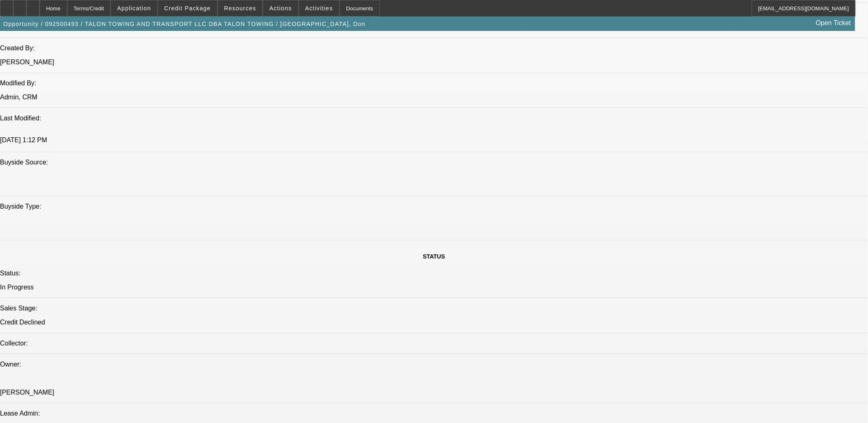 The width and height of the screenshot is (868, 423). What do you see at coordinates (134, 8) in the screenshot?
I see `span: Application` at bounding box center [134, 8].